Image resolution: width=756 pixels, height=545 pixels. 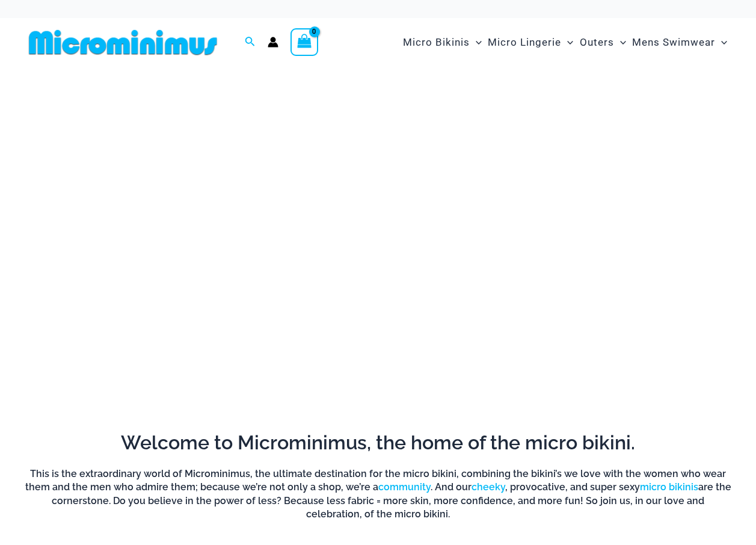 I want to click on h6: This is the extraordinary world of Microminimus, the ultimate destination for the micro bikini, c..., so click(x=378, y=495).